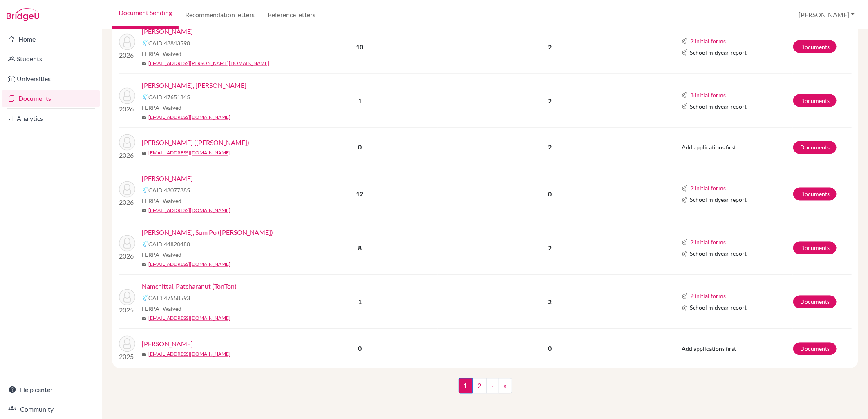 This screenshot has width=868, height=419. What do you see at coordinates (127, 190) in the screenshot?
I see `img: Leung, Matthew` at bounding box center [127, 190].